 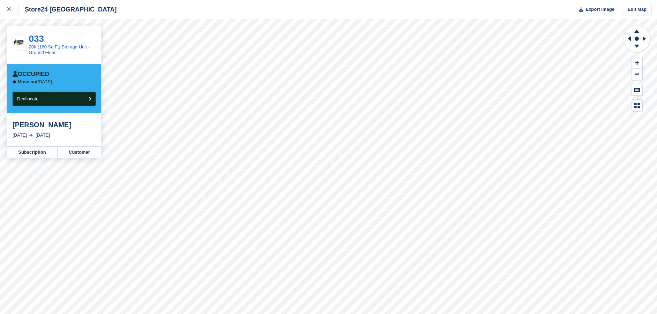 I want to click on span: Move out, so click(x=28, y=82).